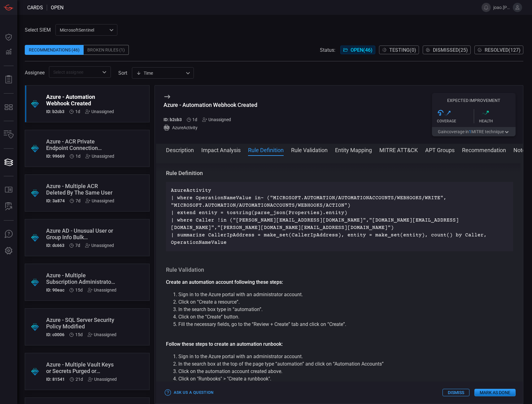 The image size is (532, 404). Describe the element at coordinates (403, 50) in the screenshot. I see `span: Testing ( 0 )` at that location.